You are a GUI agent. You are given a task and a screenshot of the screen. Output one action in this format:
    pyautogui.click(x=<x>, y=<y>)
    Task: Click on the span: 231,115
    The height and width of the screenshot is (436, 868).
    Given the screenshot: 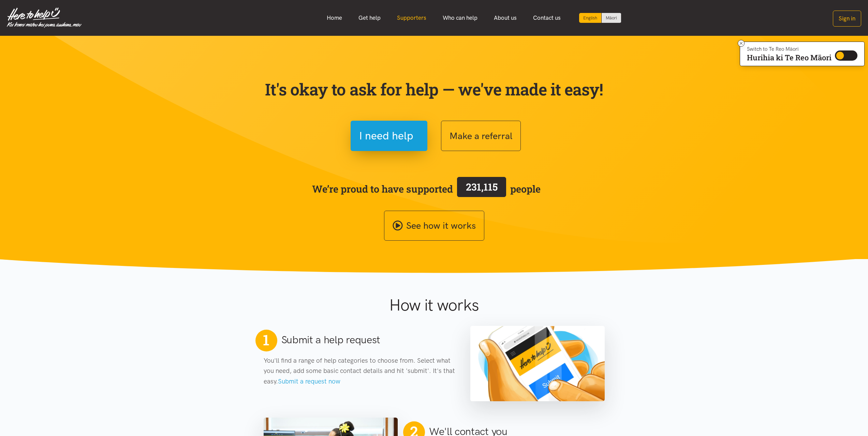 What is the action you would take?
    pyautogui.click(x=481, y=187)
    